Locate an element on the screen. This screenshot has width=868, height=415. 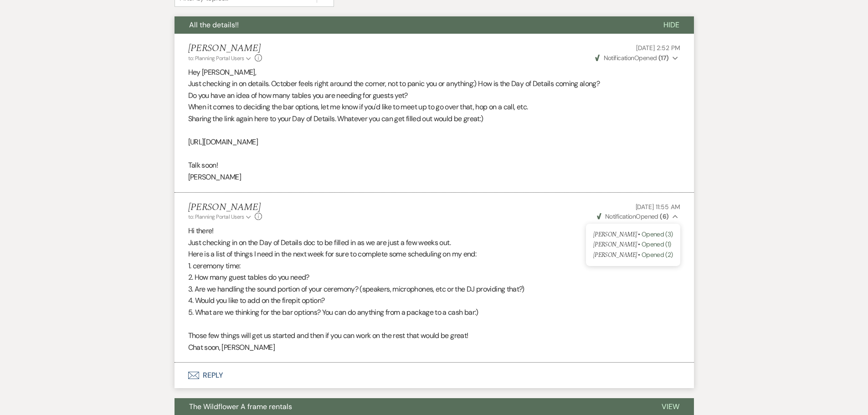
button: NotificationOpened (17) is located at coordinates (637, 58).